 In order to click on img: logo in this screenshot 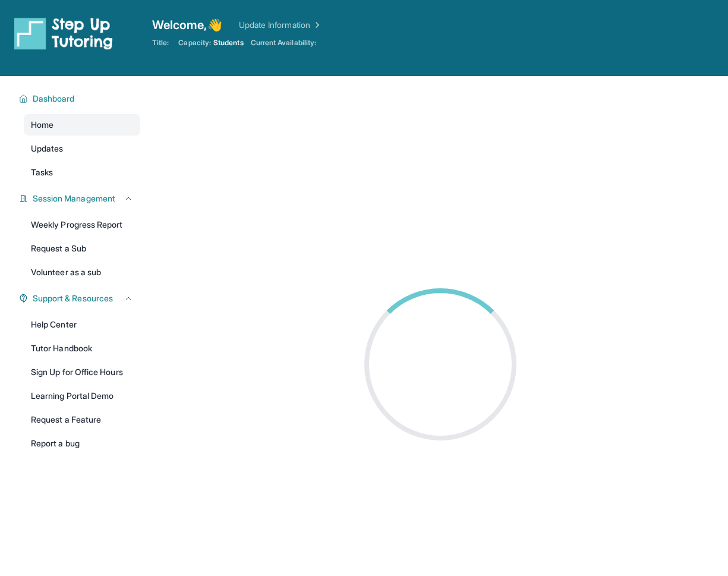, I will do `click(63, 33)`.